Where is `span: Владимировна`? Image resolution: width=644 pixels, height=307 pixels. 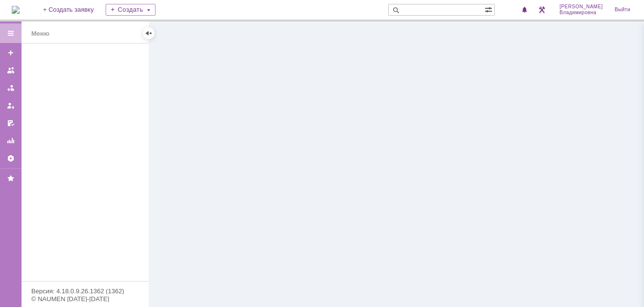 span: Владимировна is located at coordinates (581, 13).